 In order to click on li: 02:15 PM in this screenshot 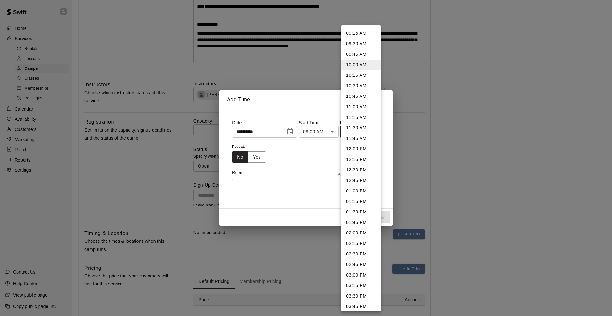, I will do `click(361, 244)`.